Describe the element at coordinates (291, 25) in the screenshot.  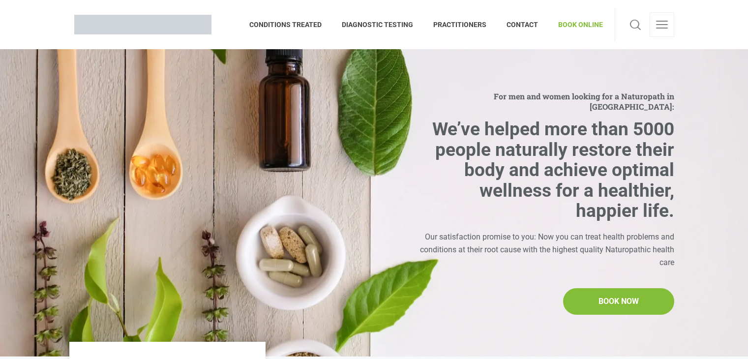
I see `span: CONDITIONS TREATED` at that location.